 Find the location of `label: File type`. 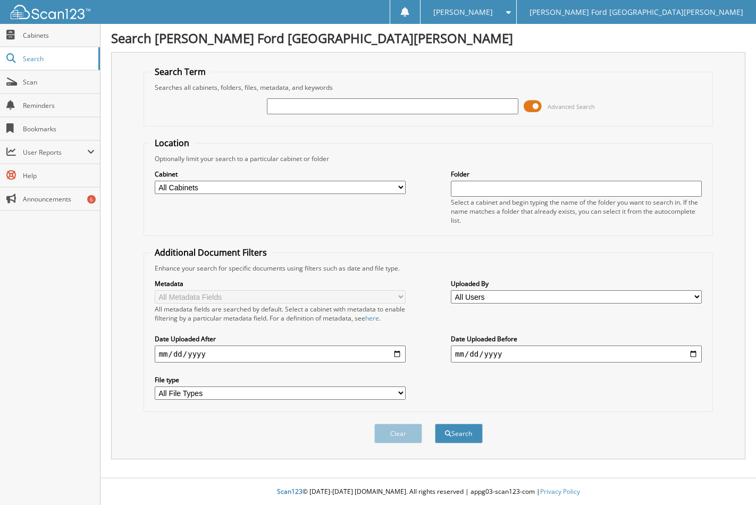

label: File type is located at coordinates (280, 380).